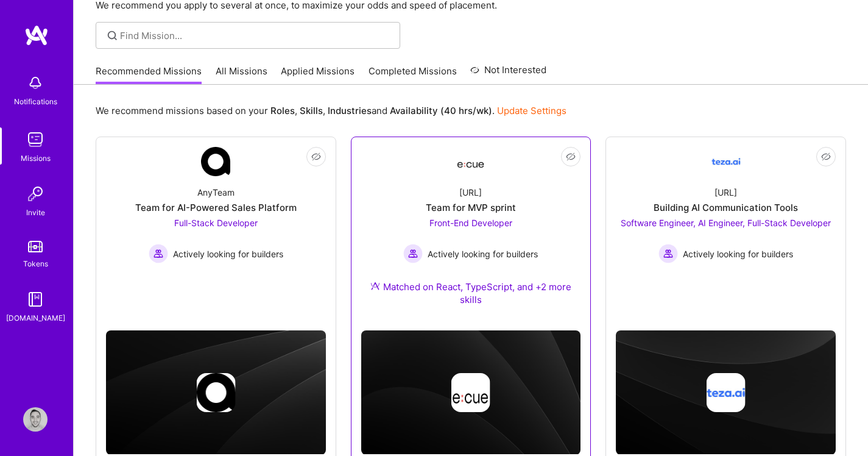  What do you see at coordinates (215, 222) in the screenshot?
I see `span: Full-Stack Developer` at bounding box center [215, 222].